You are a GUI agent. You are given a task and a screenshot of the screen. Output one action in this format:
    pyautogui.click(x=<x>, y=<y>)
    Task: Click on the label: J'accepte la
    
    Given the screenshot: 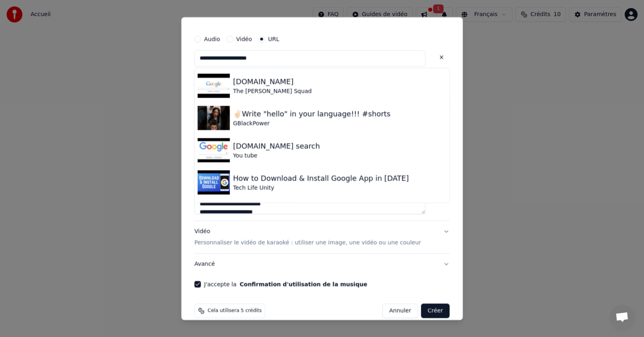 What is the action you would take?
    pyautogui.click(x=285, y=284)
    